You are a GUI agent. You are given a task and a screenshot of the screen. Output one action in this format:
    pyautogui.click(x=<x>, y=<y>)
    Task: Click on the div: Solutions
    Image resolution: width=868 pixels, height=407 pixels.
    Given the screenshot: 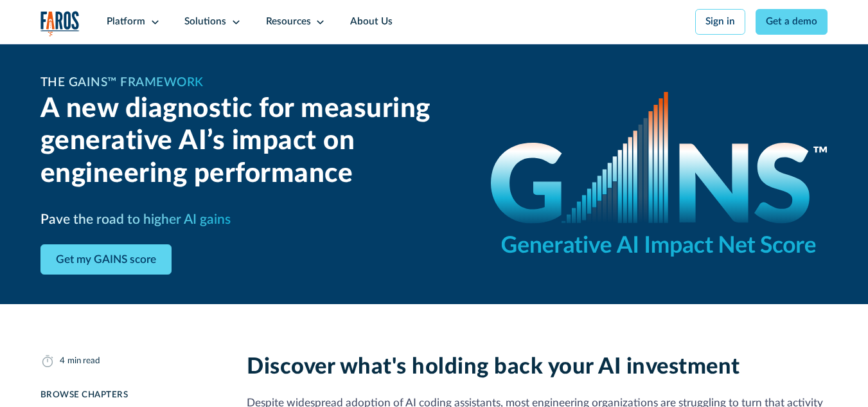 What is the action you would take?
    pyautogui.click(x=205, y=22)
    